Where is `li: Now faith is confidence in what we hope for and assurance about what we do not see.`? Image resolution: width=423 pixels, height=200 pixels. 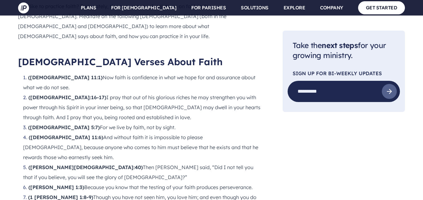 li: Now faith is confidence in what we hope for and assurance about what we do not see. is located at coordinates (143, 82).